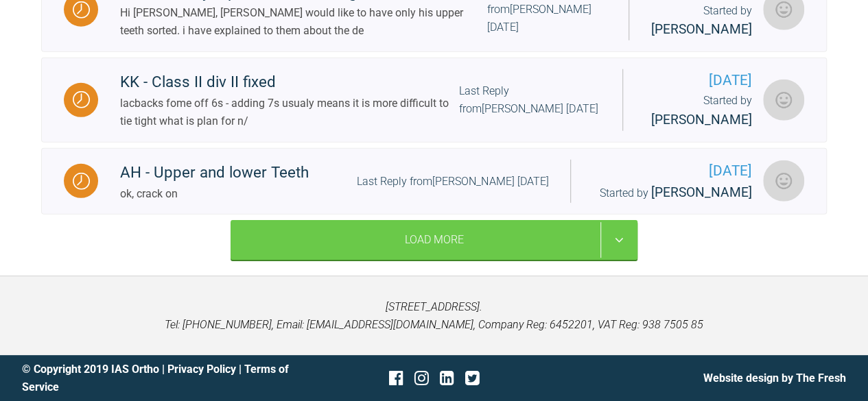  What do you see at coordinates (214, 194) in the screenshot?
I see `div: ok, crack on` at bounding box center [214, 194].